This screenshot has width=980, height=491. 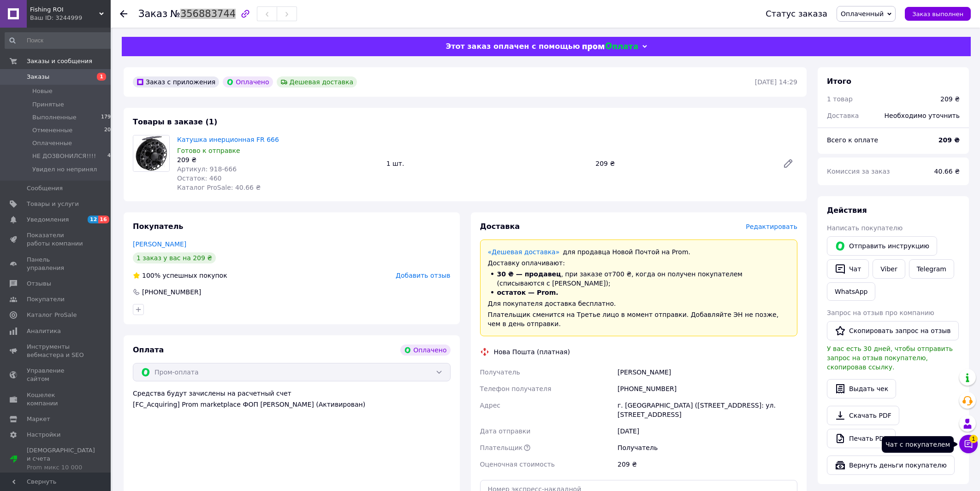 What do you see at coordinates (969, 444) in the screenshot?
I see `button: Чат с покупателем1` at bounding box center [969, 444].